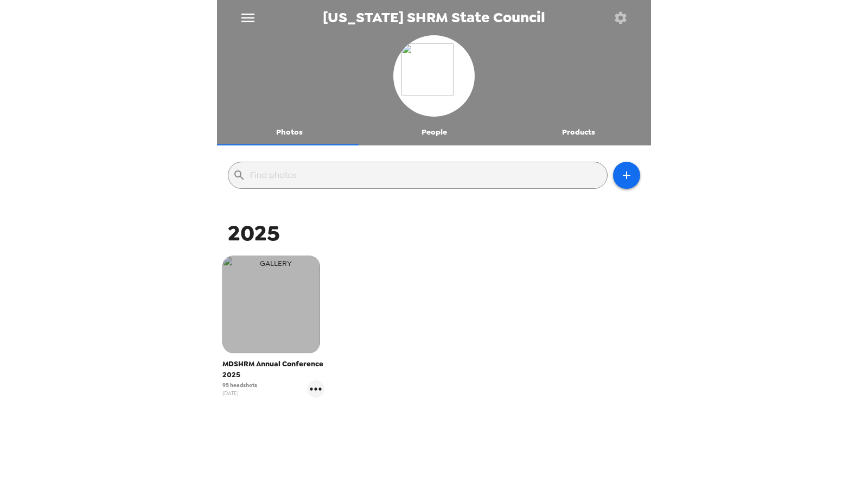 The image size is (868, 477). What do you see at coordinates (434, 76) in the screenshot?
I see `img: org logo` at bounding box center [434, 76].